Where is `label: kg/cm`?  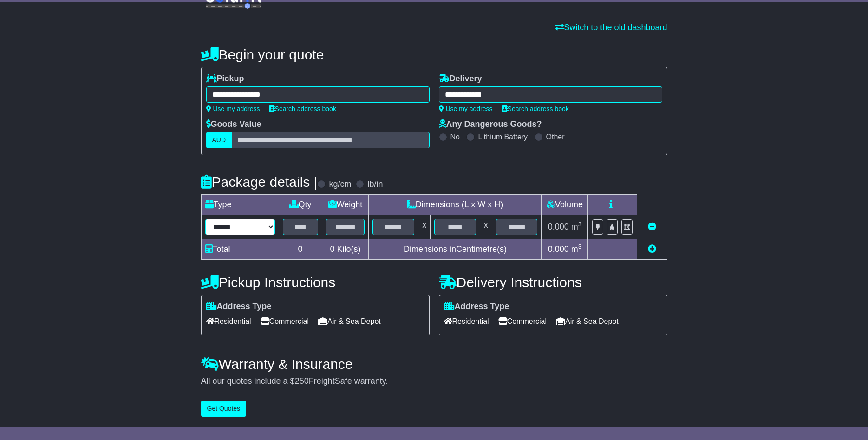 label: kg/cm is located at coordinates (340, 184).